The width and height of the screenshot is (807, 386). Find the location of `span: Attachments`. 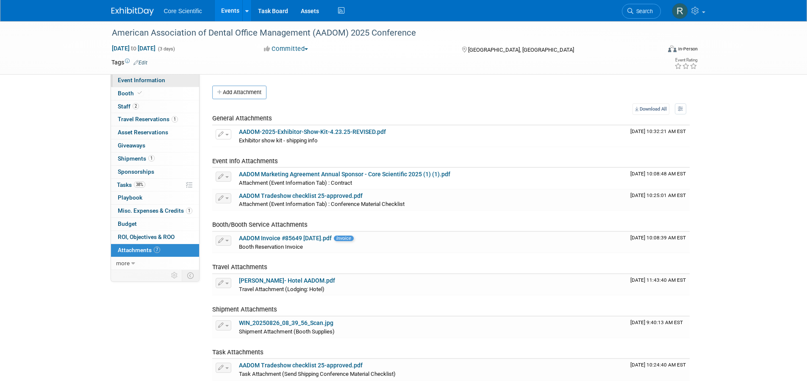

span: Attachments is located at coordinates (139, 250).